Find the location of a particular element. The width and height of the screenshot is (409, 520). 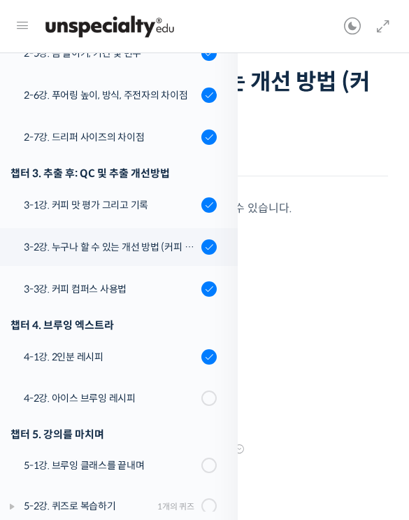

span: 홈 is located at coordinates (48, 430).